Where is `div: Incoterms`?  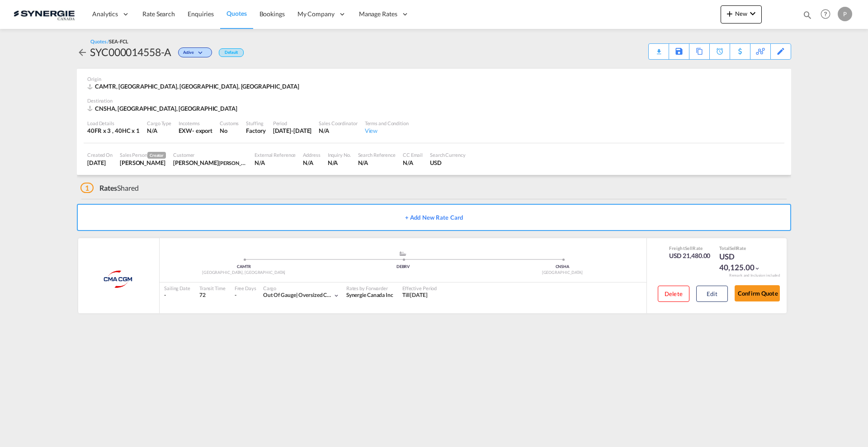
div: Incoterms is located at coordinates (195, 123).